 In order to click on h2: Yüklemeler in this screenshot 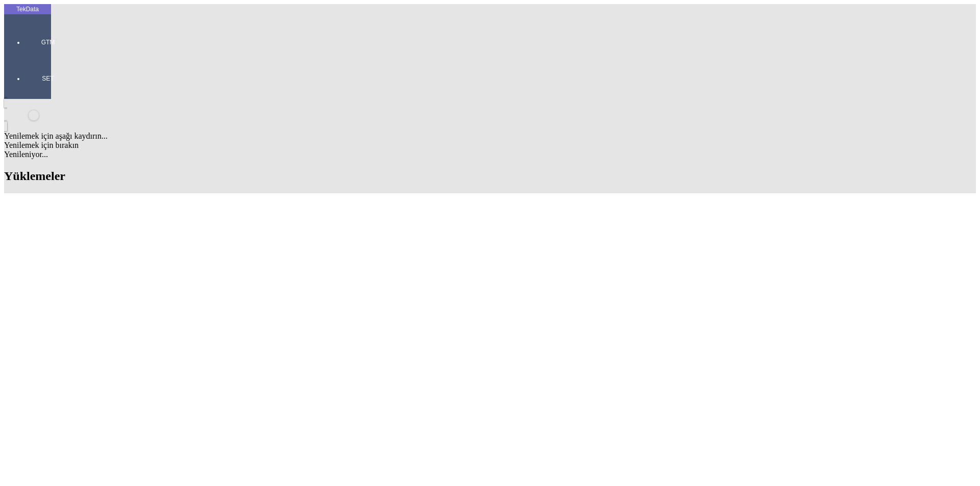, I will do `click(490, 176)`.